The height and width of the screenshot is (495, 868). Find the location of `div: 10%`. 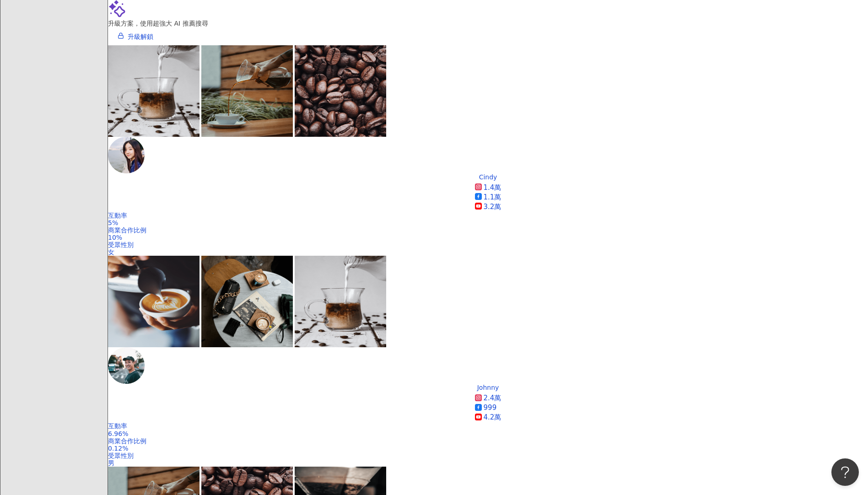

div: 10% is located at coordinates (488, 237).